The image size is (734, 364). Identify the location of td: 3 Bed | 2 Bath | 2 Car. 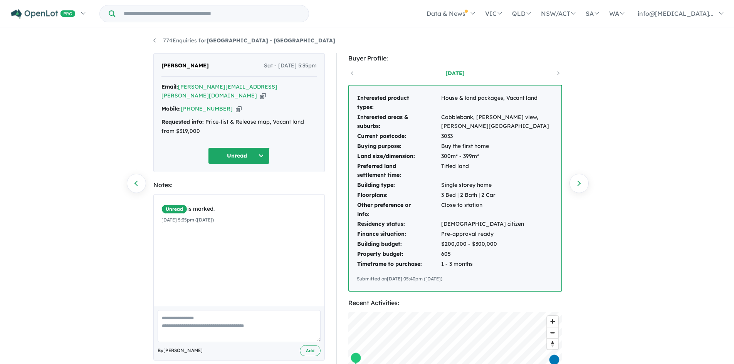
(497, 195).